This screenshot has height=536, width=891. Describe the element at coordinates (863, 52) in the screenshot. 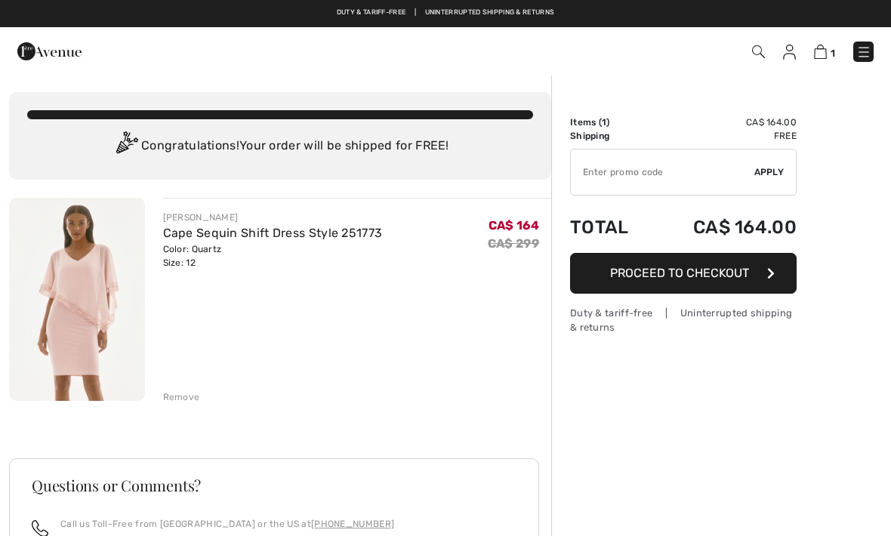

I see `img: Menu` at that location.